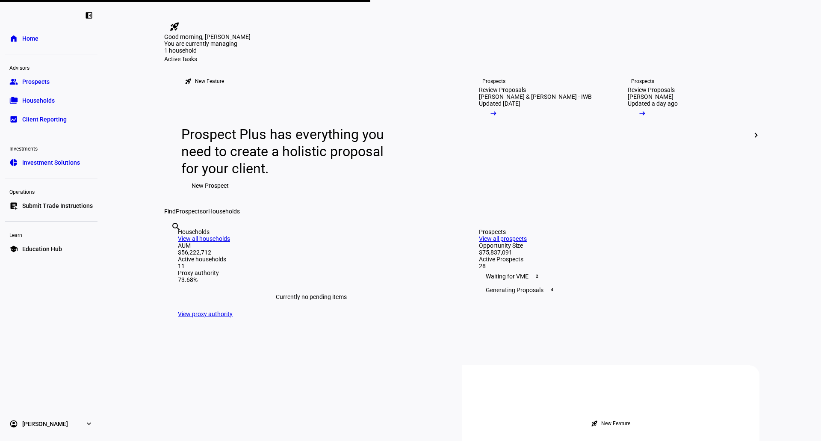  I want to click on div: 28, so click(612, 266).